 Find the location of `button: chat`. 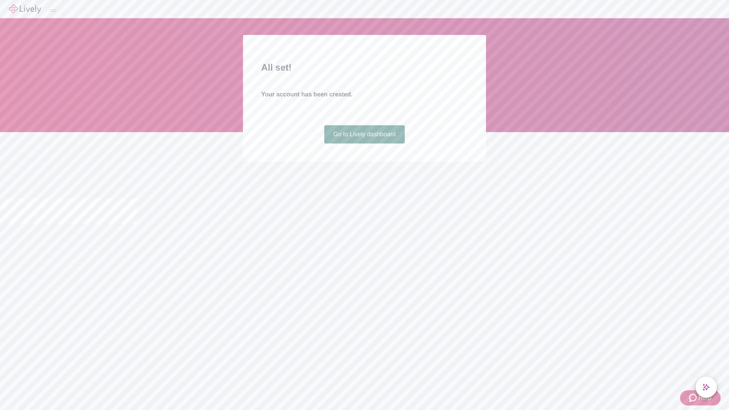

button: chat is located at coordinates (706, 387).